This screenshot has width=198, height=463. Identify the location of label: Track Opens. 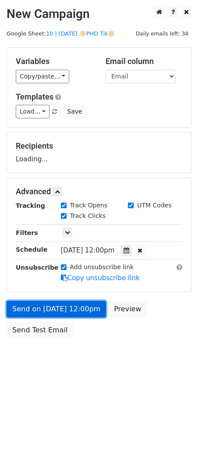
(89, 205).